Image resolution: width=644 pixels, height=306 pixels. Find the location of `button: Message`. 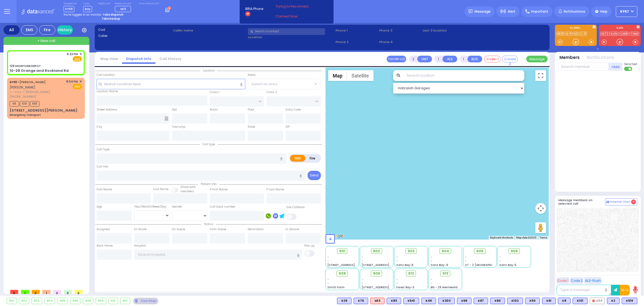

button: Message is located at coordinates (537, 59).